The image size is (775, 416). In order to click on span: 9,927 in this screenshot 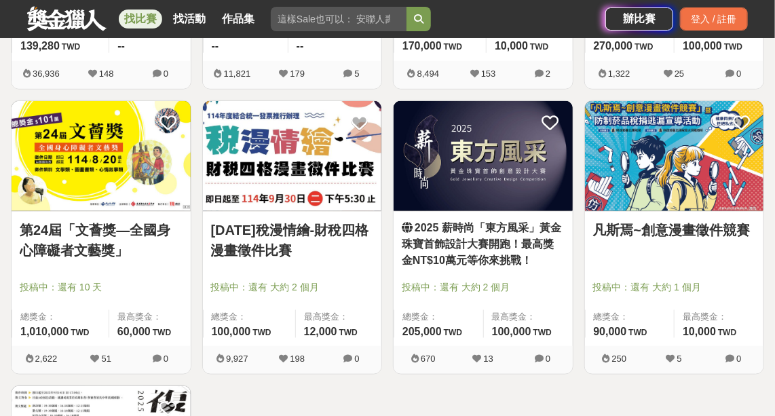, I will do `click(237, 358)`.